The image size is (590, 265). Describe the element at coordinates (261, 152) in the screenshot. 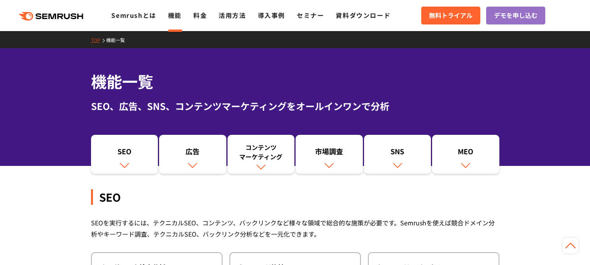

I see `div: コンテンツ マーケティング` at that location.